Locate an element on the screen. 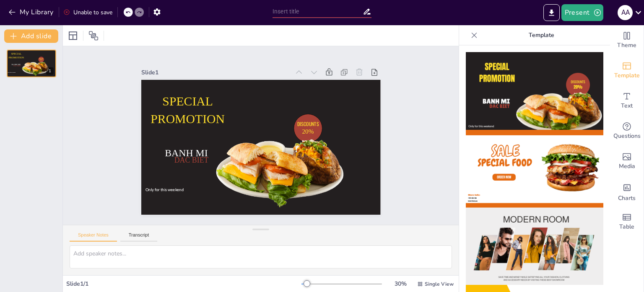  button: Present is located at coordinates (583, 13).